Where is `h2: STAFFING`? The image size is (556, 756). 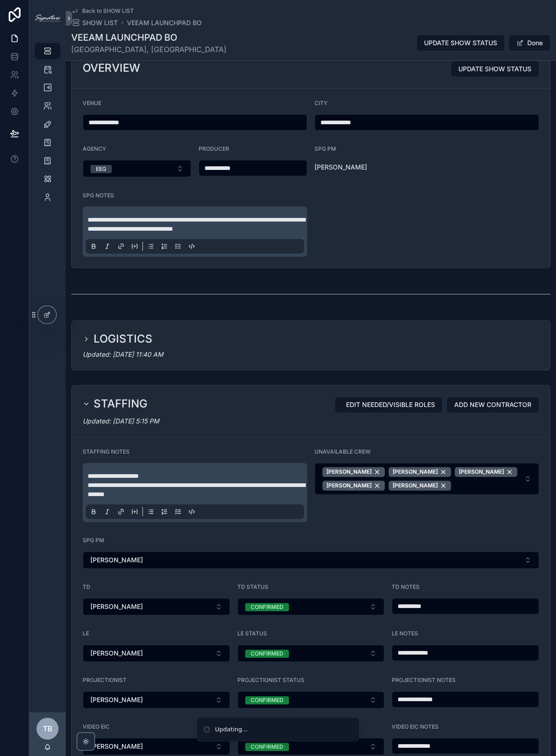 h2: STAFFING is located at coordinates (121, 404).